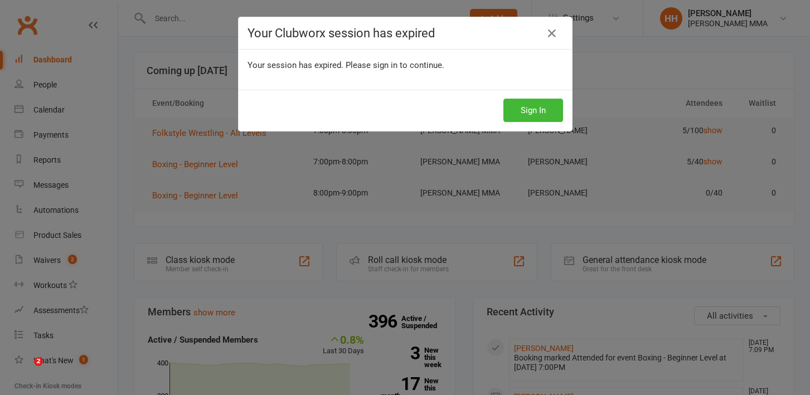  What do you see at coordinates (346, 65) in the screenshot?
I see `span: Your session has expired. Please sign in to continue.` at bounding box center [346, 65].